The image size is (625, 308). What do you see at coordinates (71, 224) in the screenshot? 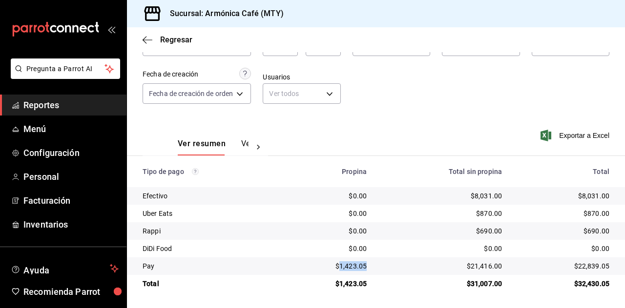
I see `span: Inventarios` at bounding box center [71, 224].